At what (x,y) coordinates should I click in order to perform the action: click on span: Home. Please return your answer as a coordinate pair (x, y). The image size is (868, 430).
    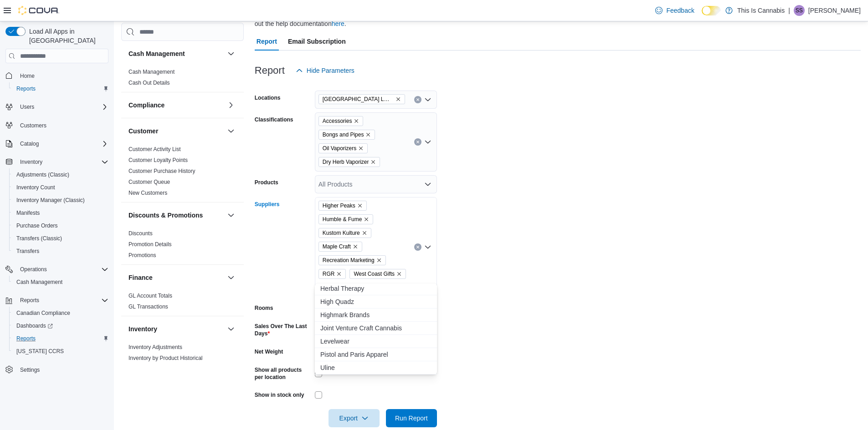
    Looking at the image, I should click on (63, 75).